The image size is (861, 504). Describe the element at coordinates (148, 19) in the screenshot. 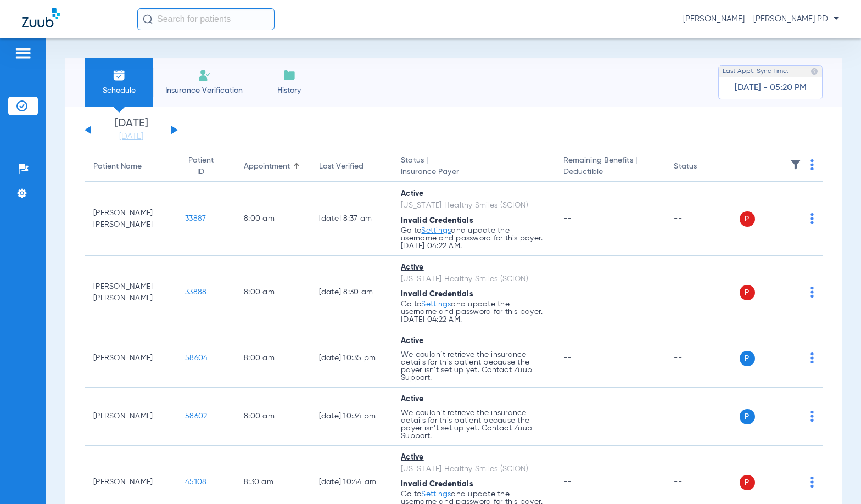

I see `img: Search Icon` at that location.